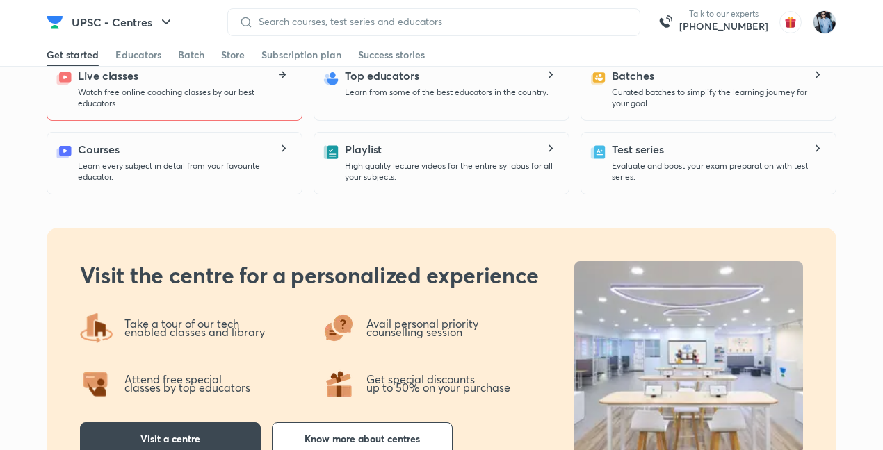  I want to click on div: Success stories, so click(391, 55).